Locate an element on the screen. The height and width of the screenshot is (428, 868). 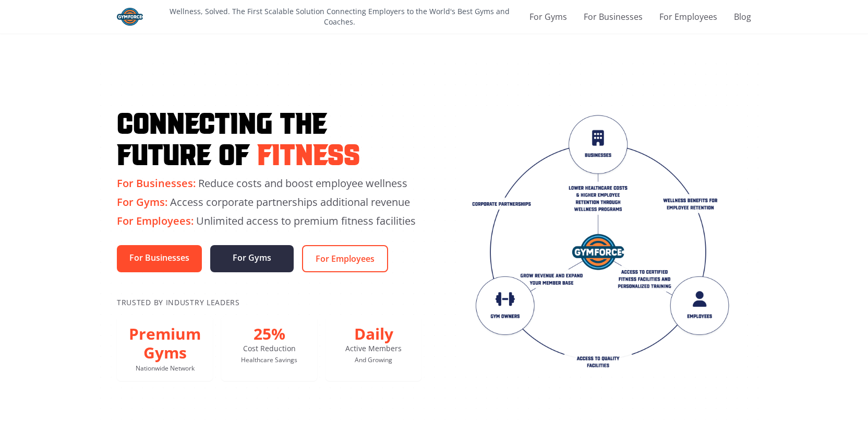
p: Reduce costs and boost employee wellness is located at coordinates (269, 184).